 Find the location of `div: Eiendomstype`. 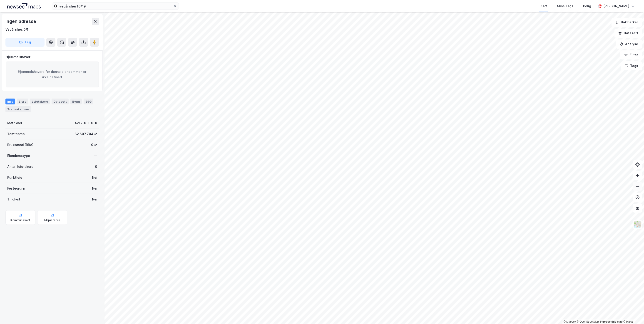

div: Eiendomstype is located at coordinates (18, 156).